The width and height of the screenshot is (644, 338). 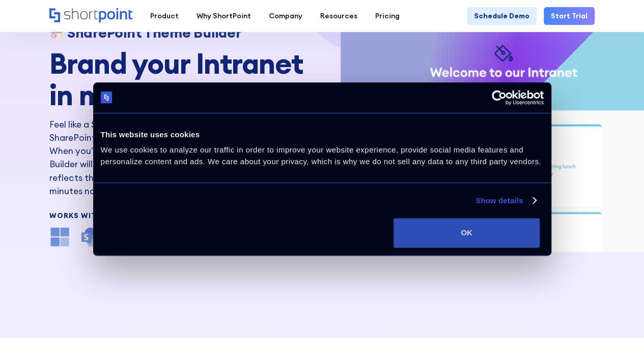 What do you see at coordinates (499, 98) in the screenshot?
I see `a: Usercentrics Cookiebot - opens in a new window` at bounding box center [499, 98].